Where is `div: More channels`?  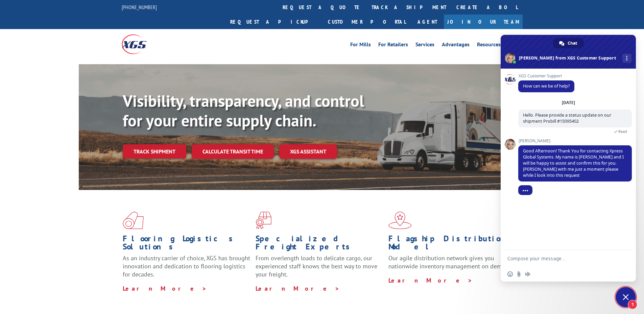 div: More channels is located at coordinates (627, 58).